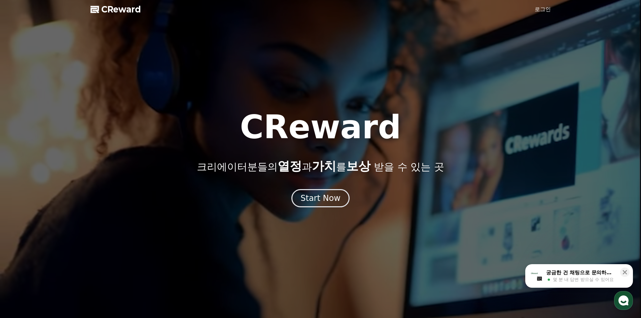 The height and width of the screenshot is (318, 641). I want to click on a: CReward, so click(116, 9).